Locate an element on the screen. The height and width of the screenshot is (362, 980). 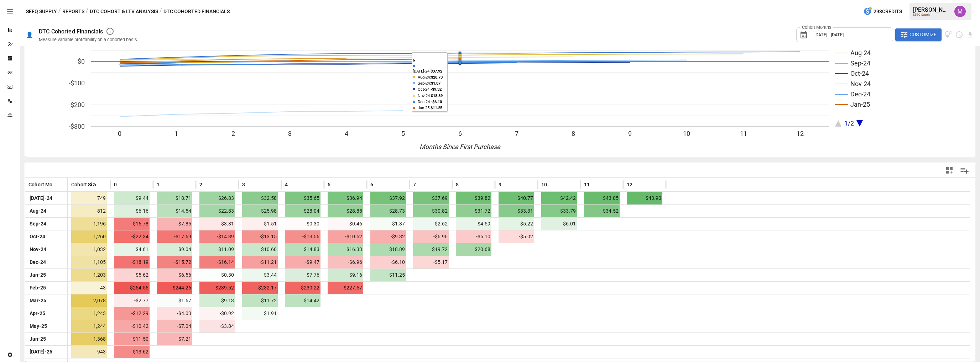
span: -$7.85 is located at coordinates (174, 224).